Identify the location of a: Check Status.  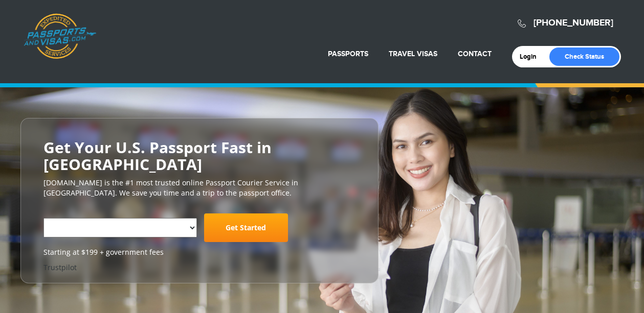
(584, 56).